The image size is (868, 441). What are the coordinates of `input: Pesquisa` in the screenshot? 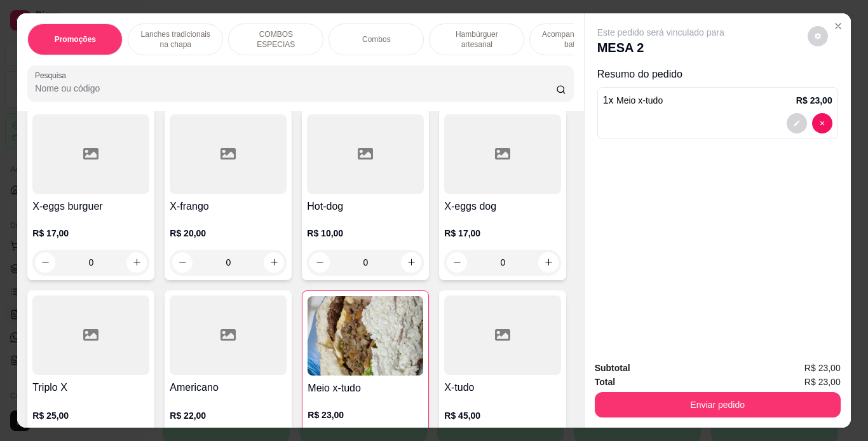 It's located at (296, 89).